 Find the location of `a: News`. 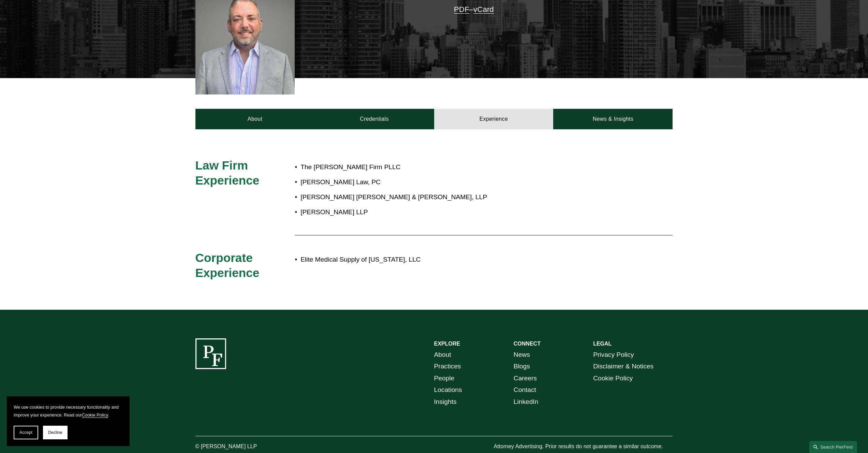

a: News is located at coordinates (522, 355).